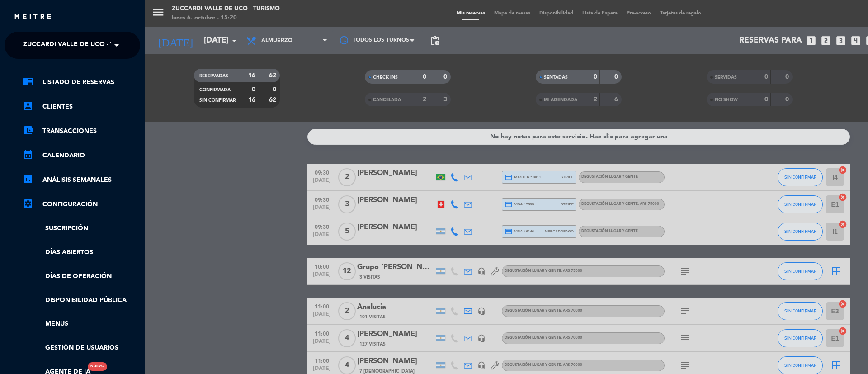  Describe the element at coordinates (28, 81) in the screenshot. I see `i: chrome_reader_mode` at that location.